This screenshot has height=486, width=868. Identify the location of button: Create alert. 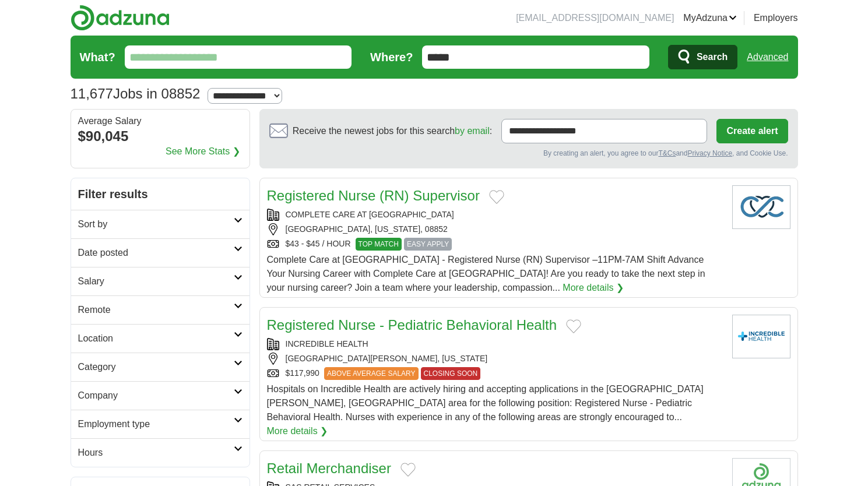
(752, 131).